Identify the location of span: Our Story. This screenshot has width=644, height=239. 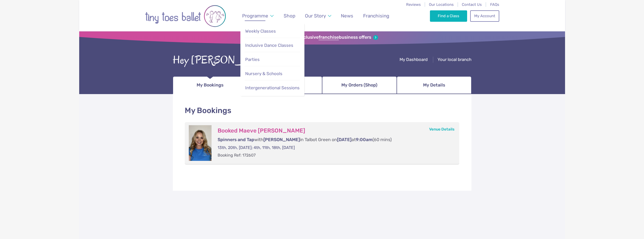
(315, 16).